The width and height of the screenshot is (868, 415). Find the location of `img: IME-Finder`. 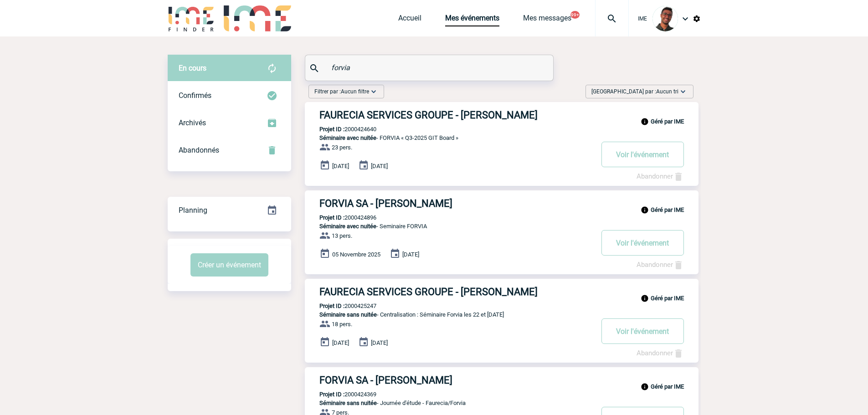

img: IME-Finder is located at coordinates (191, 18).